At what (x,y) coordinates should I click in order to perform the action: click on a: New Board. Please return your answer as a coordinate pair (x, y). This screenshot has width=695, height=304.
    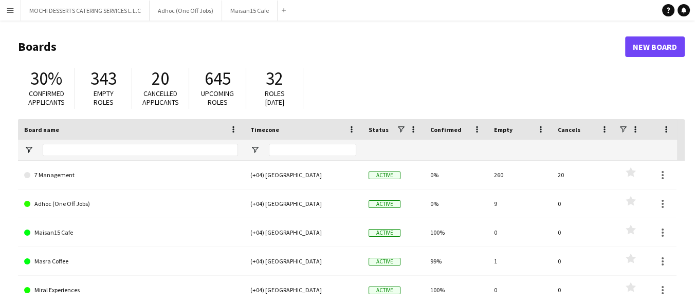
    Looking at the image, I should click on (655, 47).